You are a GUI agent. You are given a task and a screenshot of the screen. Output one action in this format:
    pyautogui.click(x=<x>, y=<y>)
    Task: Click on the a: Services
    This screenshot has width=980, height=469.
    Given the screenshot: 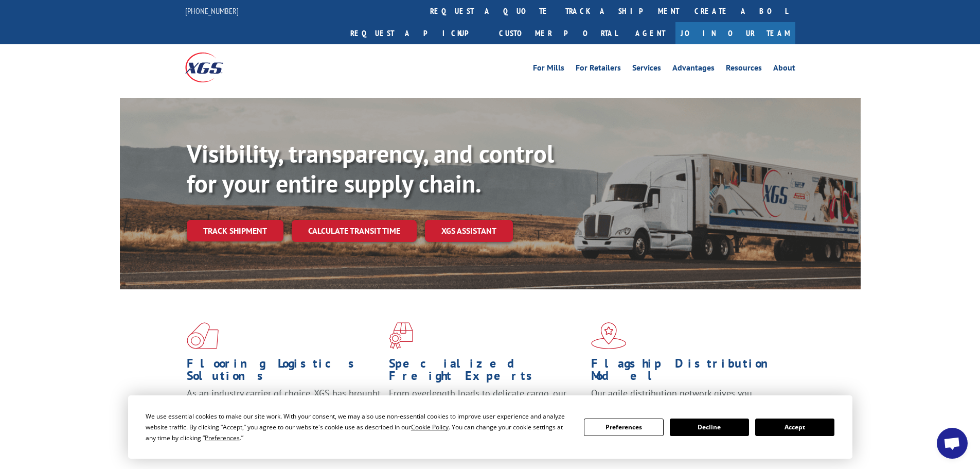 What is the action you would take?
    pyautogui.click(x=647, y=69)
    